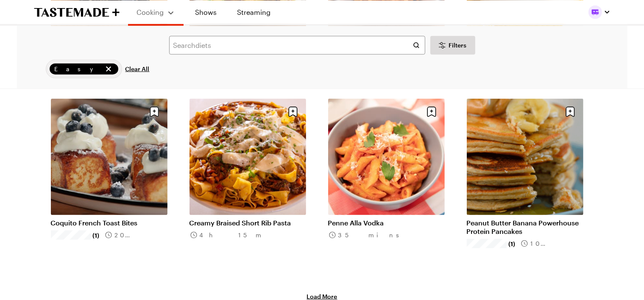 This screenshot has width=644, height=300. I want to click on a: Coquito French Toast Bites, so click(109, 222).